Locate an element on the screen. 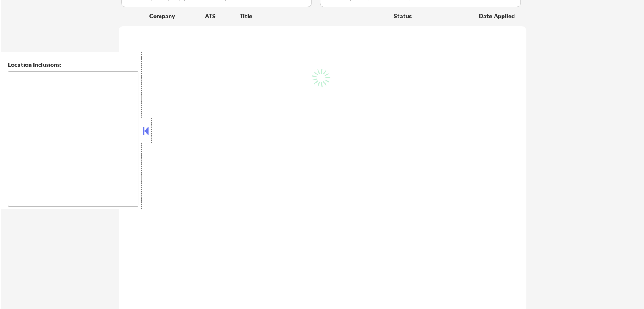 Image resolution: width=644 pixels, height=309 pixels. div: Status is located at coordinates (430, 16).